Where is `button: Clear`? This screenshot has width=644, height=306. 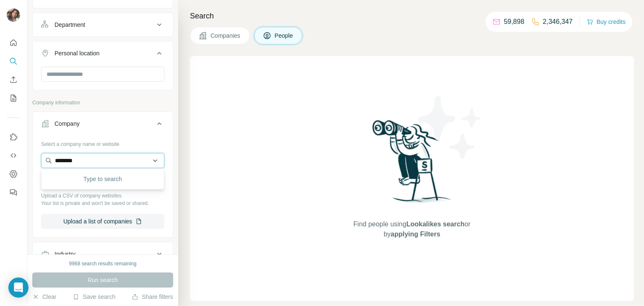 button: Clear is located at coordinates (44, 297).